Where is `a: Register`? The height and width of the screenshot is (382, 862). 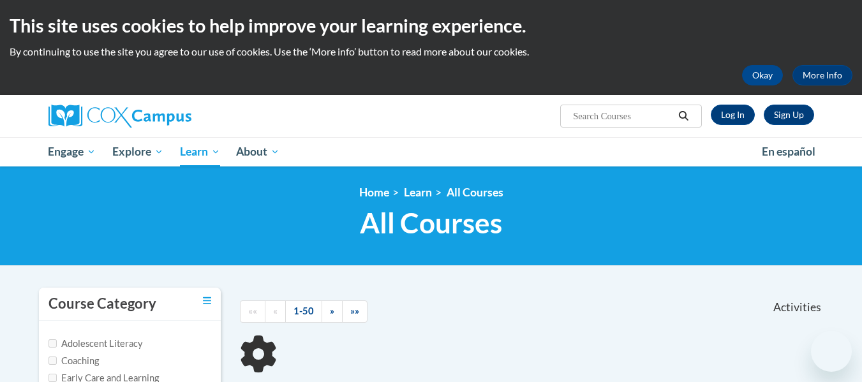
a: Register is located at coordinates (789, 115).